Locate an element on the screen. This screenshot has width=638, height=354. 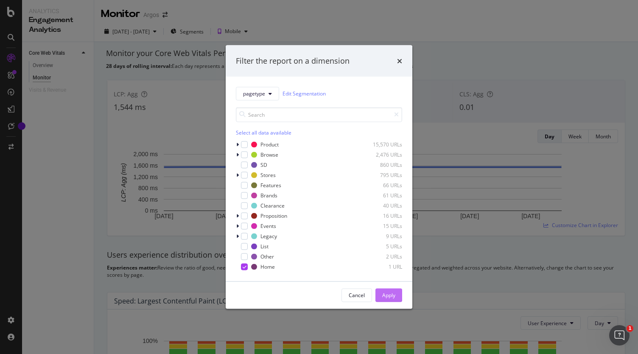
div: 2 URLs is located at coordinates (381, 256).